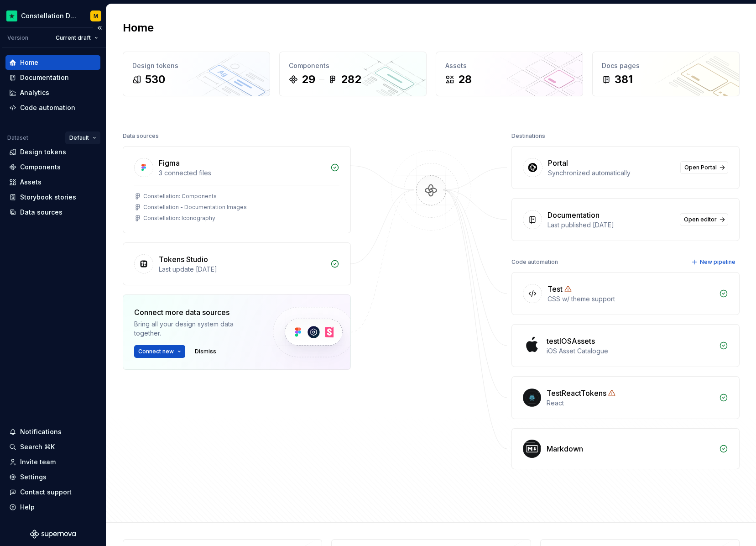 This screenshot has width=756, height=546. Describe the element at coordinates (53, 447) in the screenshot. I see `button: Search ⌘K` at that location.